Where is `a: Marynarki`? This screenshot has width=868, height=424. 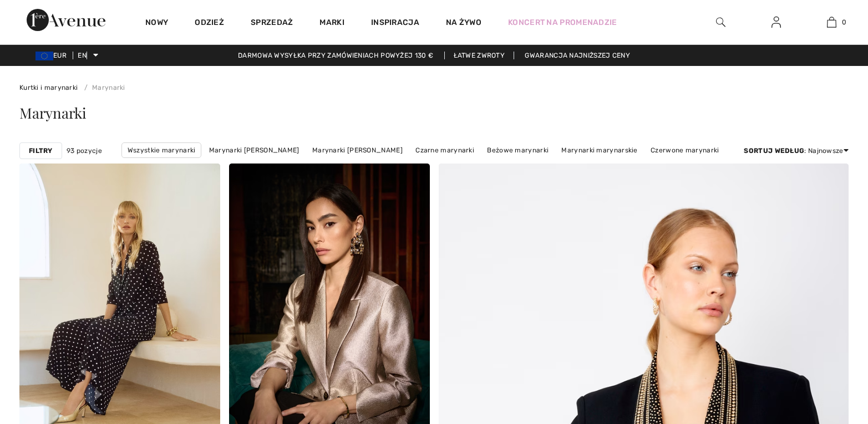
a: Marynarki is located at coordinates (102, 87).